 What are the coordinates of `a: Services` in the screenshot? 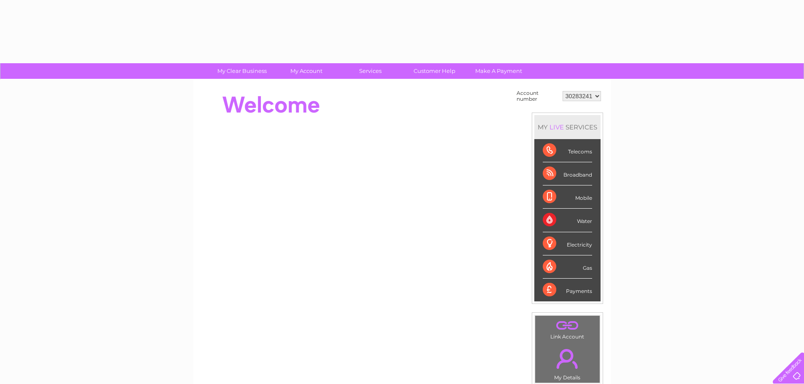 It's located at (370, 71).